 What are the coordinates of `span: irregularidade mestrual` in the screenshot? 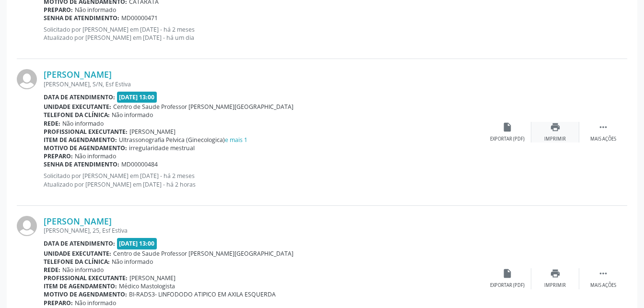 It's located at (162, 148).